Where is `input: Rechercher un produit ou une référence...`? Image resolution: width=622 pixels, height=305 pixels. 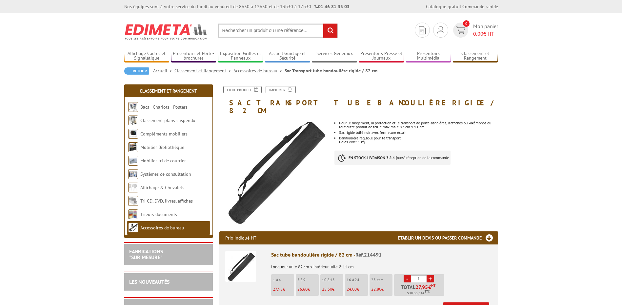
input: Rechercher un produit ou une référence... is located at coordinates (277, 30).